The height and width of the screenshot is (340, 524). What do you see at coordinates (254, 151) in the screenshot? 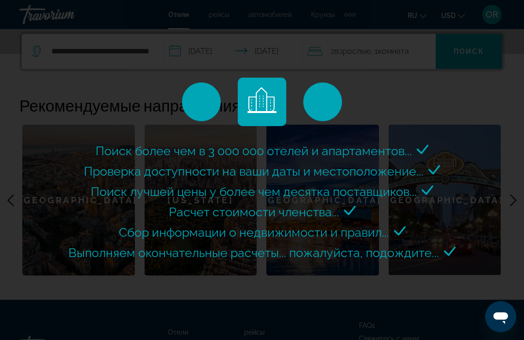
I see `span: Поиск более чем в 3 000 000 отелей и апартаментов...` at bounding box center [254, 151].